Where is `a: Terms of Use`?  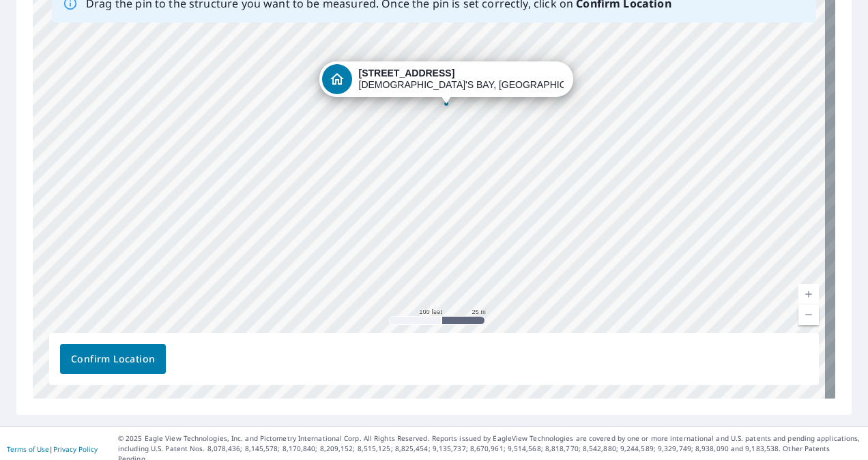 a: Terms of Use is located at coordinates (28, 449).